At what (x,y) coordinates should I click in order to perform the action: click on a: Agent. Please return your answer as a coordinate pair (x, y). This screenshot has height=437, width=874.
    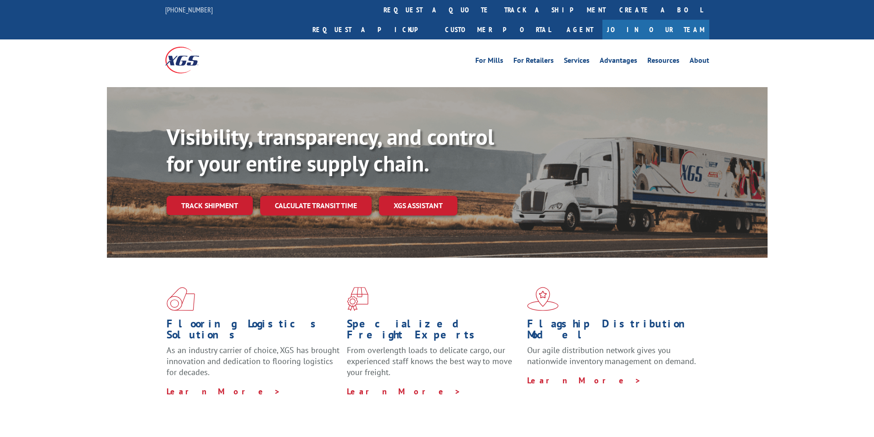
    Looking at the image, I should click on (580, 29).